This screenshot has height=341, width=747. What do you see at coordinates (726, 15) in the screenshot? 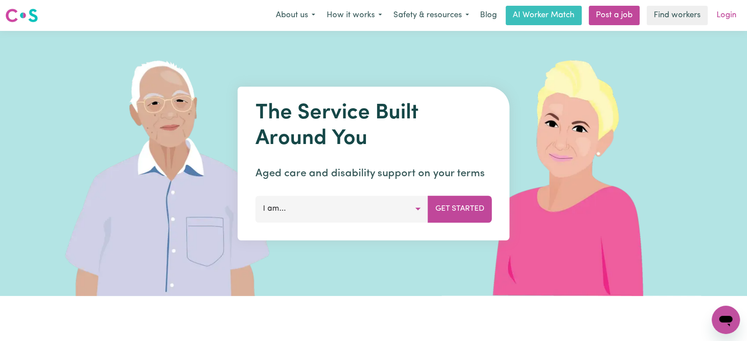
I see `a: Login` at bounding box center [726, 15].